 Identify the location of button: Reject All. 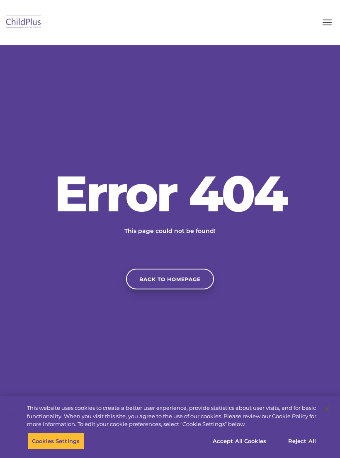
(302, 441).